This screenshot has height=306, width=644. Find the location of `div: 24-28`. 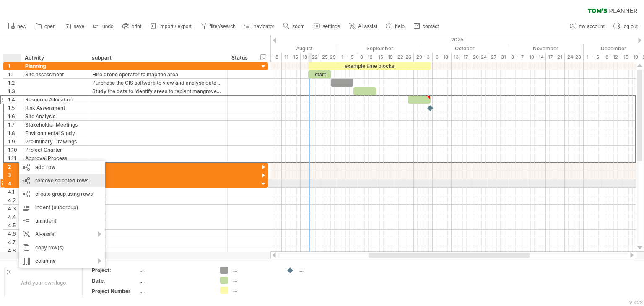

div: 24-28 is located at coordinates (574, 57).